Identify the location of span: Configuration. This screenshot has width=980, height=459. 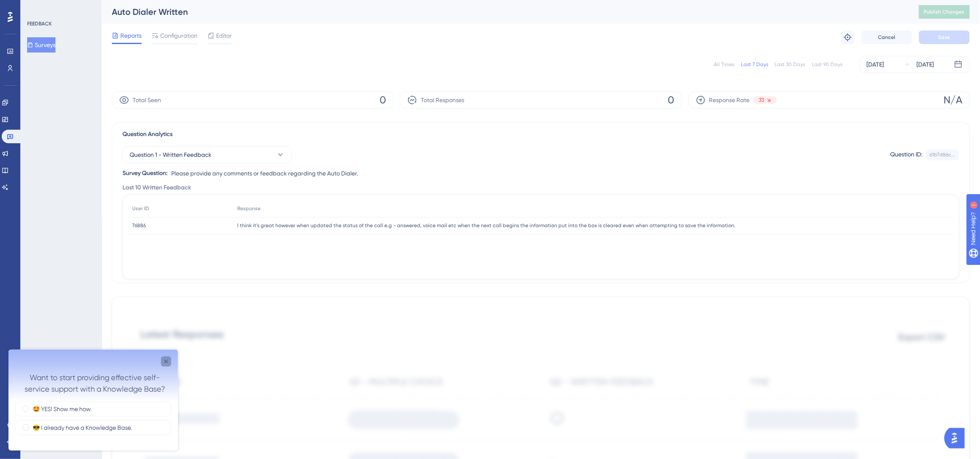
(179, 36).